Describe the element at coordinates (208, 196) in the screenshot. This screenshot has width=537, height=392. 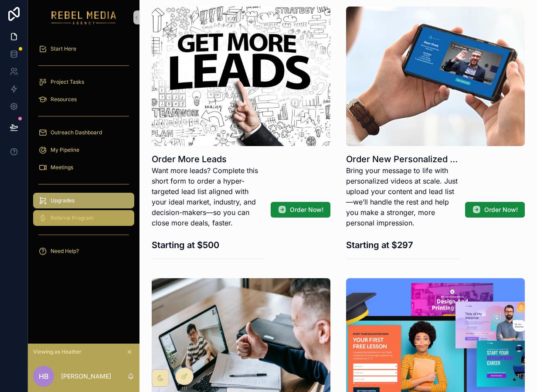
I see `p: Want more leads? Complete this short form to order a hyper-targeted lead list aligned with your i...` at that location.